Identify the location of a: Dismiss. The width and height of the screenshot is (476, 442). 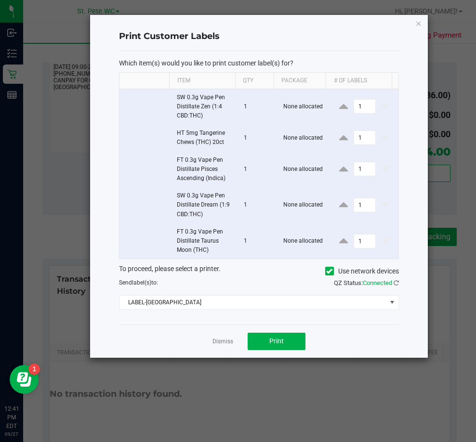
(223, 342).